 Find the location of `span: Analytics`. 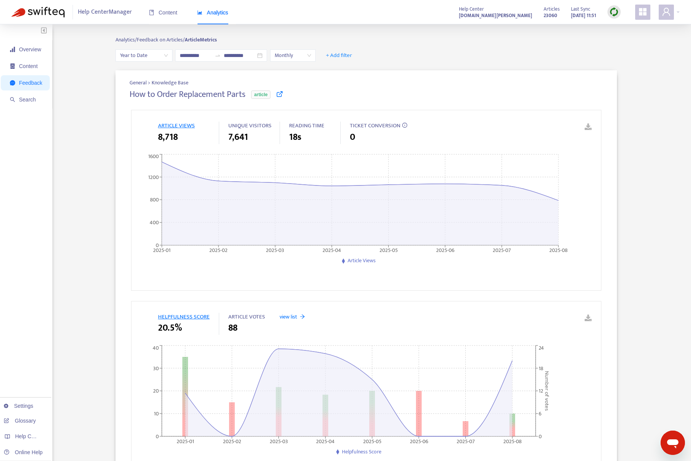

span: Analytics is located at coordinates (213, 13).